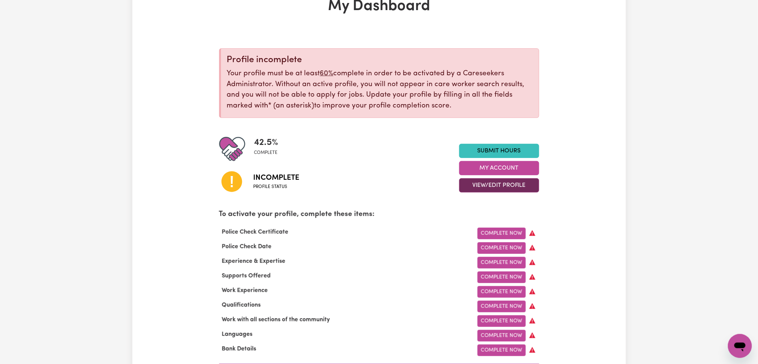  What do you see at coordinates (239, 349) in the screenshot?
I see `span: Bank Details` at bounding box center [239, 349].